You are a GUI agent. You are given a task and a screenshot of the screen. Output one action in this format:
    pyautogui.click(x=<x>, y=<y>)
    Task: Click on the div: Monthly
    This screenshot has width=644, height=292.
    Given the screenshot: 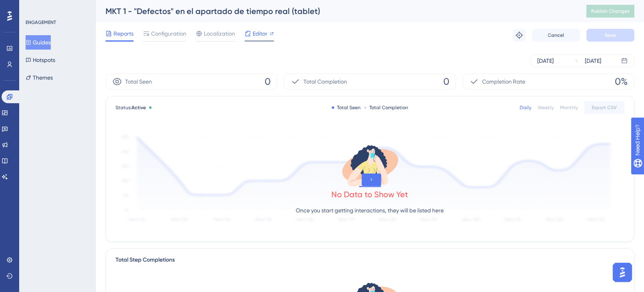 What is the action you would take?
    pyautogui.click(x=569, y=108)
    